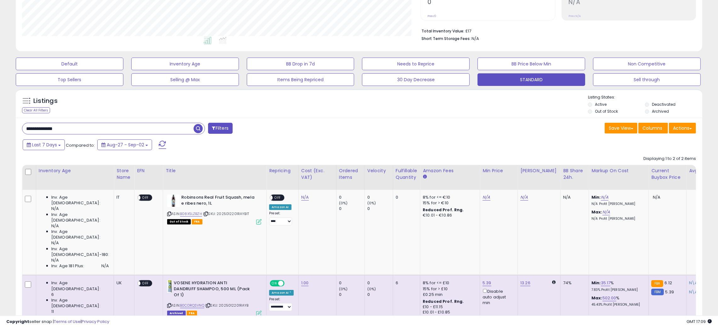 This screenshot has height=328, width=718. Describe the element at coordinates (621, 128) in the screenshot. I see `button: Save View` at that location.